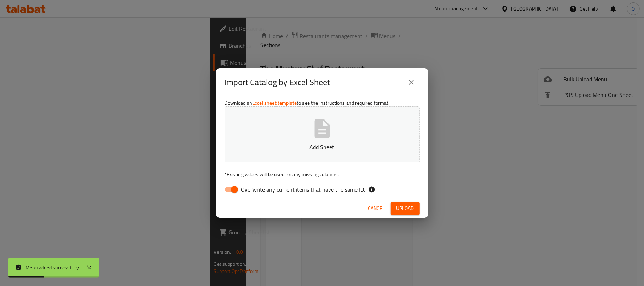  Describe the element at coordinates (412, 83) in the screenshot. I see `button: close` at that location.